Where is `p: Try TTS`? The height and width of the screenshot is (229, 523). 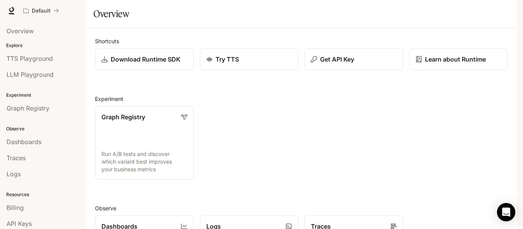 p: Try TTS is located at coordinates (227, 59).